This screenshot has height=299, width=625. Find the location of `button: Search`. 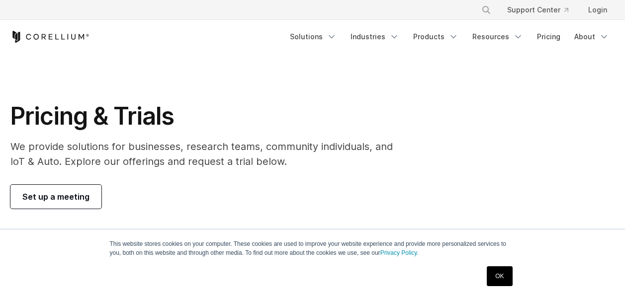

button: Search is located at coordinates (486, 10).